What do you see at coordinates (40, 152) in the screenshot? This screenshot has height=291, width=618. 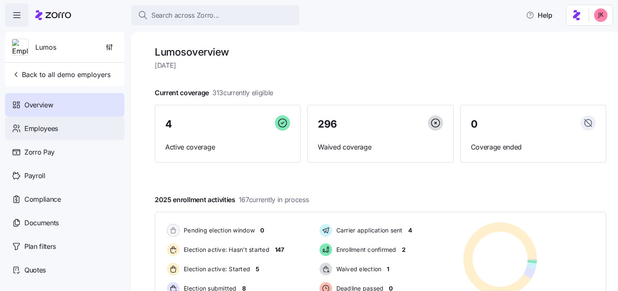 I see `span: Zorro Pay` at bounding box center [40, 152].